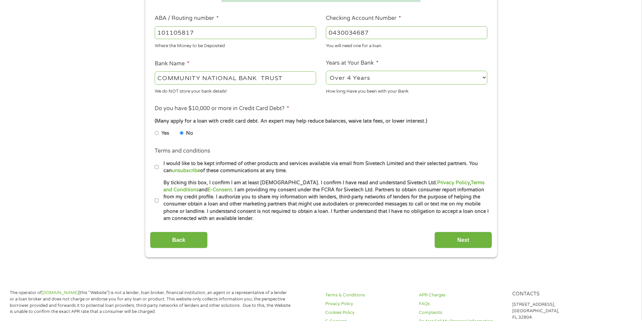 This screenshot has height=321, width=642. I want to click on label: I would like to be kept informed of other products and services available via email from Sivetech..., so click(324, 167).